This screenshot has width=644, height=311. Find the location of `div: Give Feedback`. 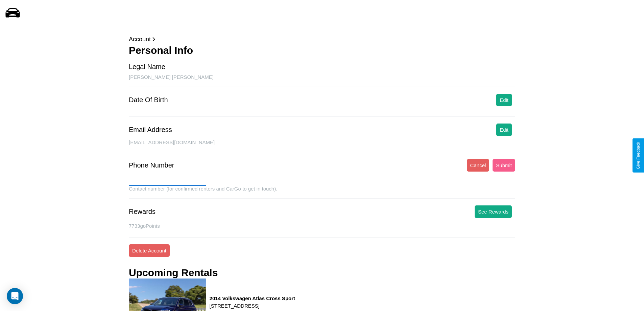

div: Give Feedback is located at coordinates (638, 156).